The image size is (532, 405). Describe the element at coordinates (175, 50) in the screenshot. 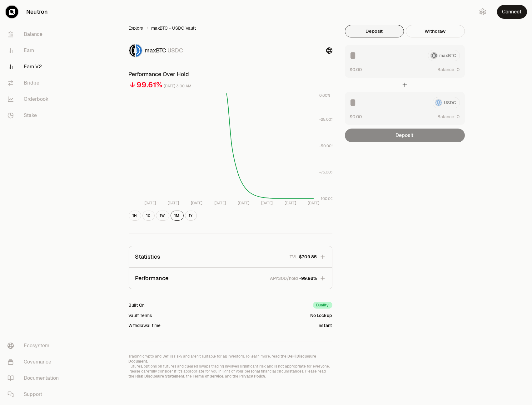

I see `span: USDC` at that location.